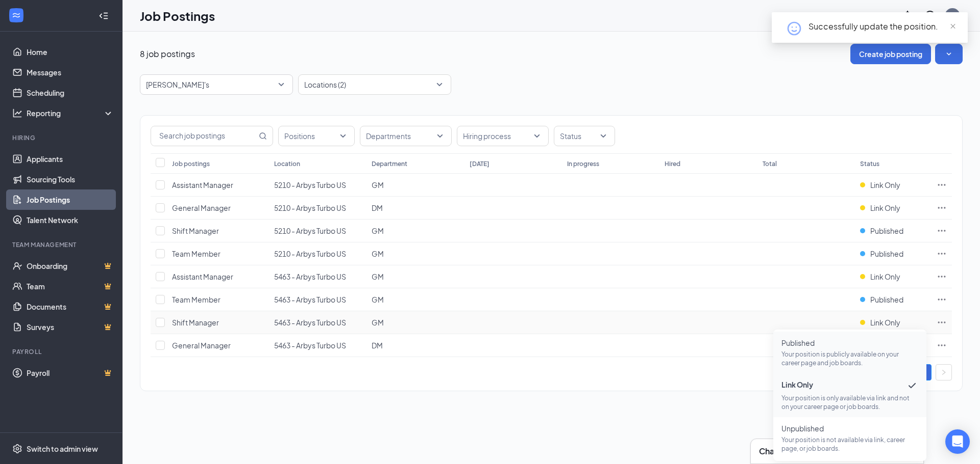 The height and width of the screenshot is (464, 980). I want to click on h1: Job Postings, so click(177, 16).